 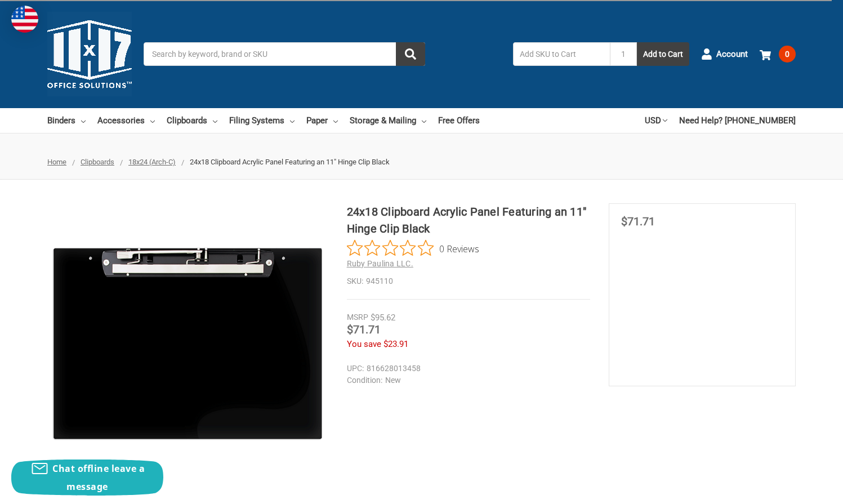 What do you see at coordinates (466, 368) in the screenshot?
I see `dd: 816628013458` at bounding box center [466, 368].